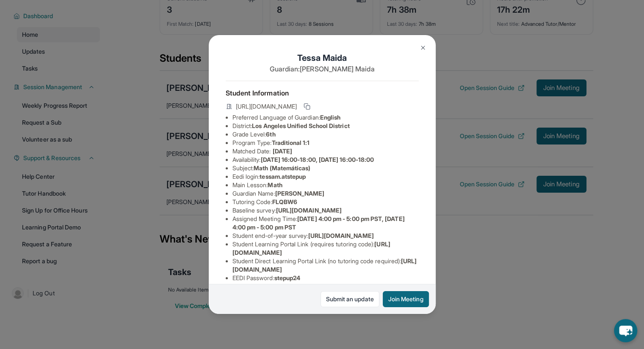  What do you see at coordinates (326, 185) in the screenshot?
I see `li: Main Lesson :` at bounding box center [326, 185].